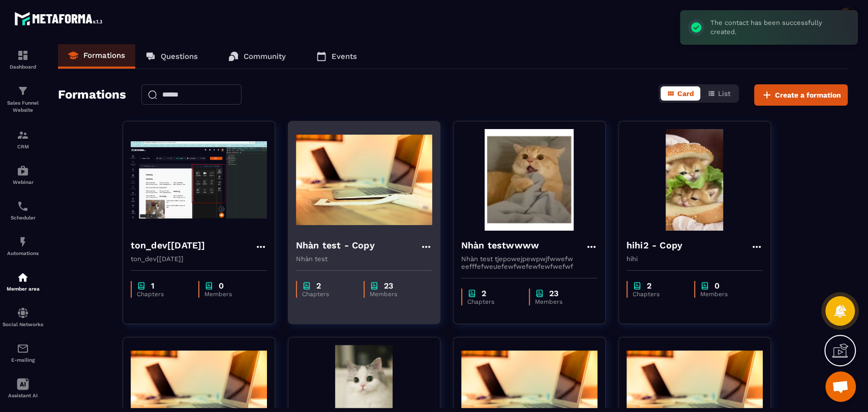 The height and width of the screenshot is (412, 868). What do you see at coordinates (23, 395) in the screenshot?
I see `p: Assistant AI` at bounding box center [23, 395].